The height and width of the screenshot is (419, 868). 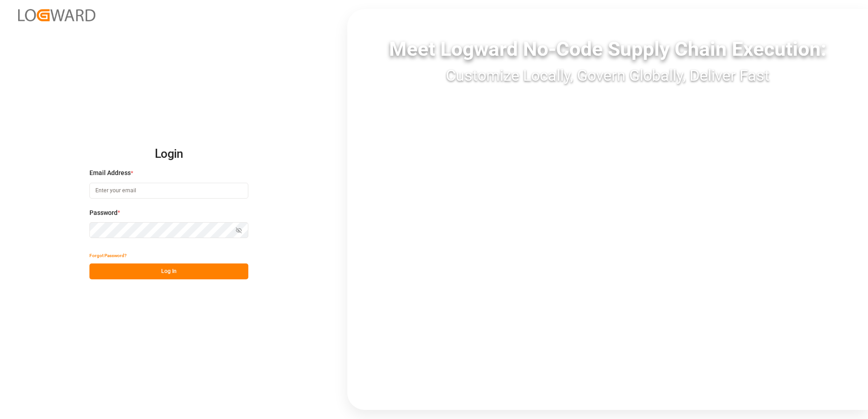 I want to click on img: Logward_new_orange.png, so click(x=57, y=15).